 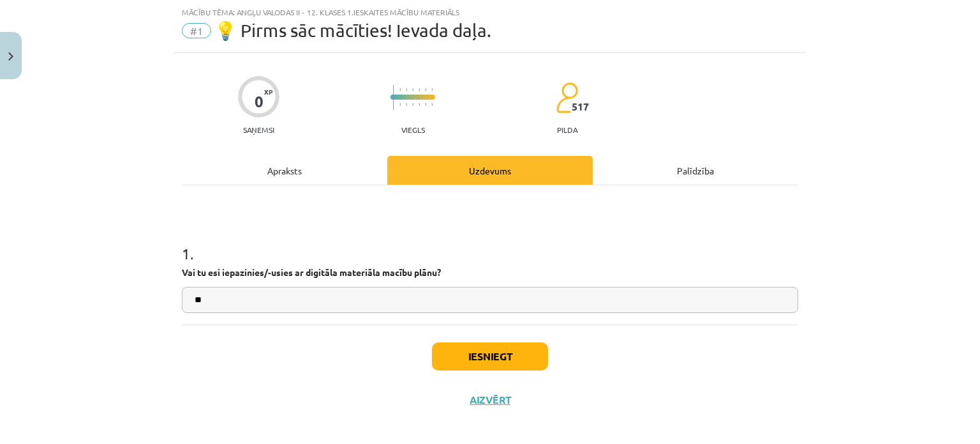 What do you see at coordinates (311, 272) in the screenshot?
I see `strong: Vai tu esi iepazinies/-usies ar digitāla materiāla macību plānu?` at bounding box center [311, 272].